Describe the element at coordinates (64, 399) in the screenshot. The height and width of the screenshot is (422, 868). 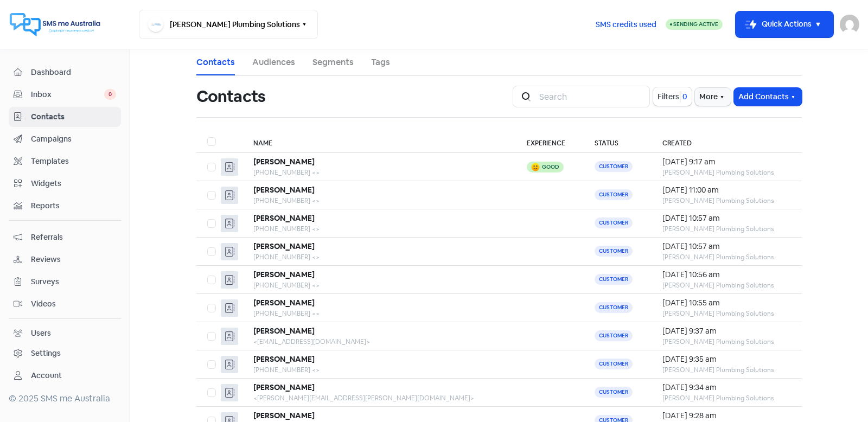
I see `div: © 2025 SMS me Australia` at that location.